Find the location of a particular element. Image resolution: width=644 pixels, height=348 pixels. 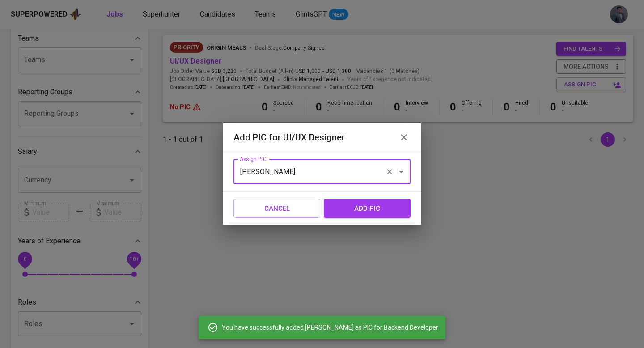

h6: Add PIC for UI/UX Designer is located at coordinates (289, 137).